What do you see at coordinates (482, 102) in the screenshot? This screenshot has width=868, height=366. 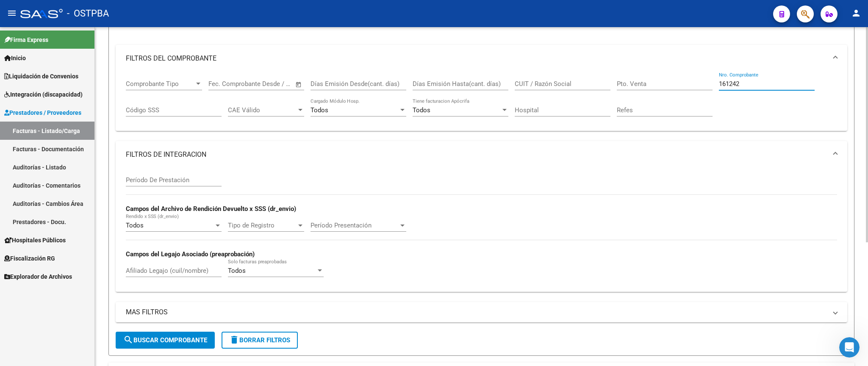 I see `div: FILTROS DEL COMPROBANTE` at bounding box center [482, 102].